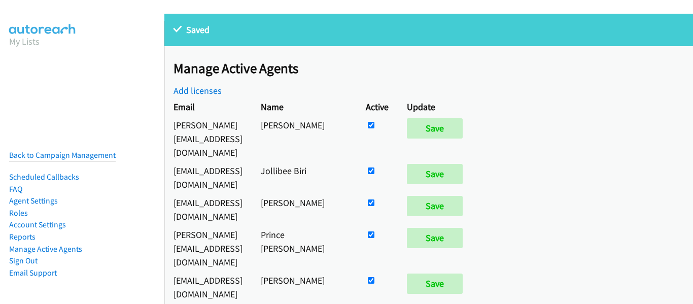  I want to click on a: FAQ, so click(16, 189).